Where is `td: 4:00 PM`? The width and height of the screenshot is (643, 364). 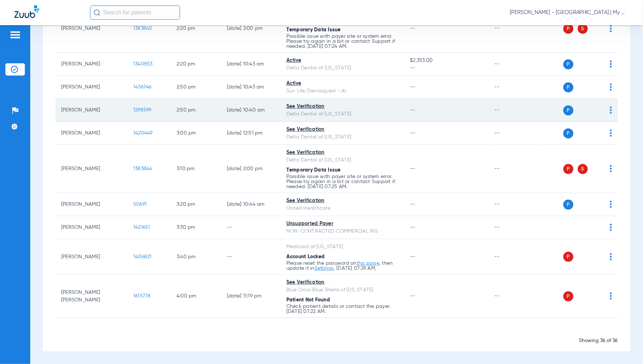 td: 4:00 PM is located at coordinates (196, 296).